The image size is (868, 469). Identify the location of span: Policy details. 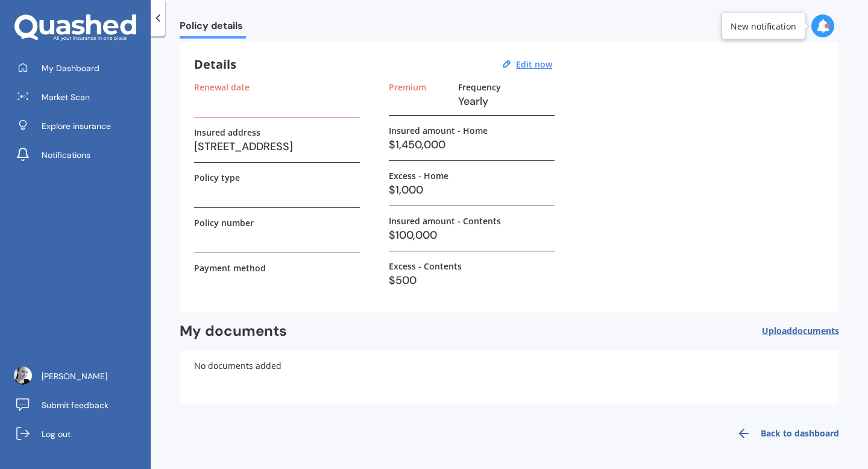
(213, 28).